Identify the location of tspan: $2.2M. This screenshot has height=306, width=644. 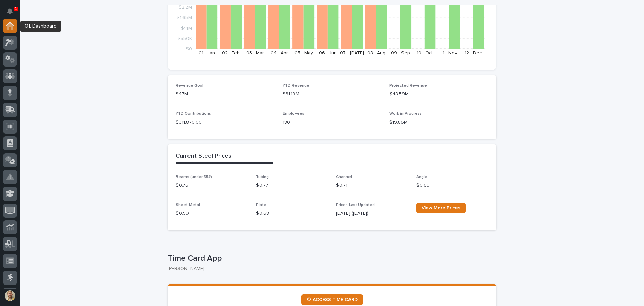
(185, 7).